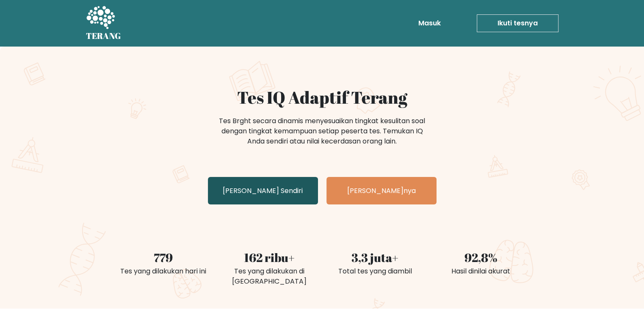  Describe the element at coordinates (269, 257) in the screenshot. I see `font: 162 ribu+` at that location.